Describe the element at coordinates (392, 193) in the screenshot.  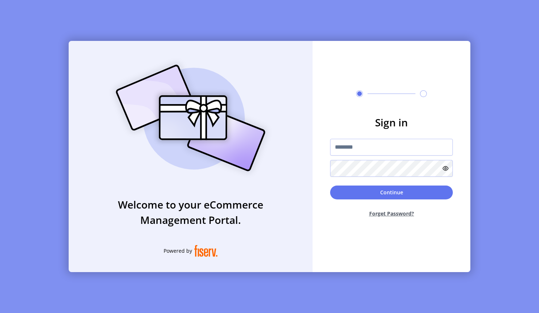
I see `button: Continue` at that location.